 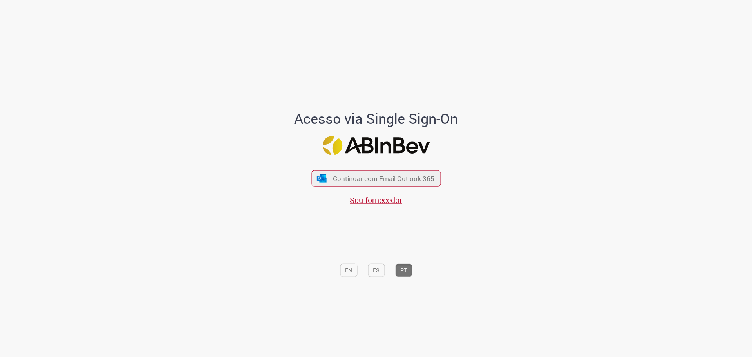 What do you see at coordinates (376, 145) in the screenshot?
I see `img: Logo ABInBev` at bounding box center [376, 145].